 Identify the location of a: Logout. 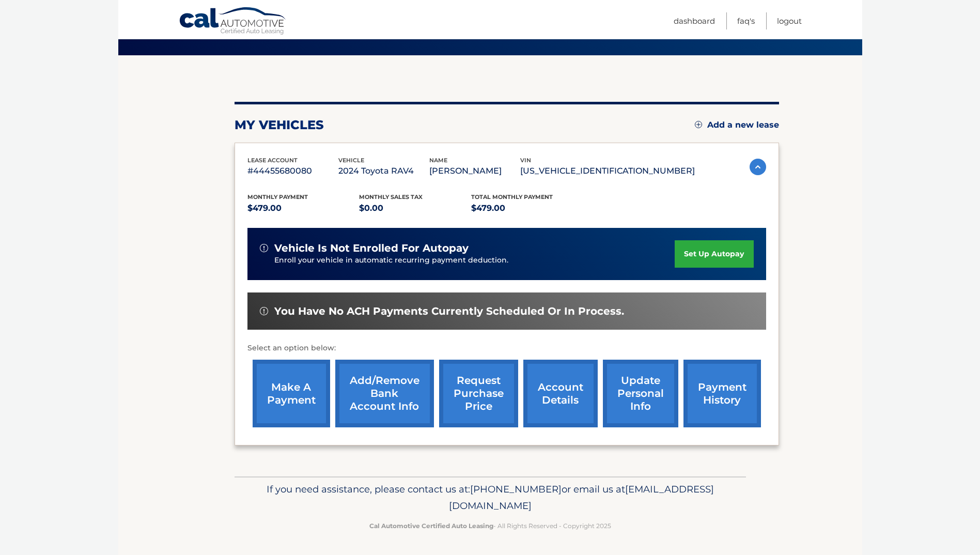
(790, 21).